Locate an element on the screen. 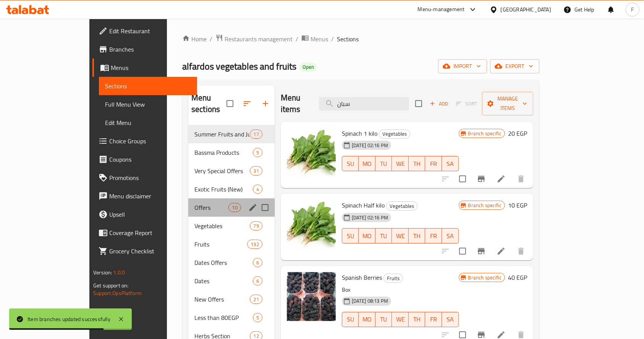 The image size is (644, 339). a: Choice Groups is located at coordinates (145, 141).